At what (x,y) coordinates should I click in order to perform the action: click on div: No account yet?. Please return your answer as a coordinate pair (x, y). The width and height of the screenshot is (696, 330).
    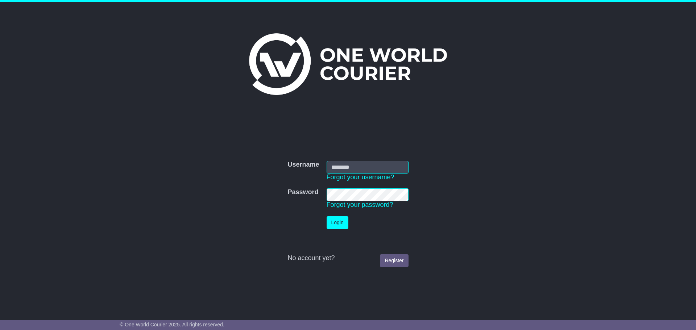
    Looking at the image, I should click on (348, 259).